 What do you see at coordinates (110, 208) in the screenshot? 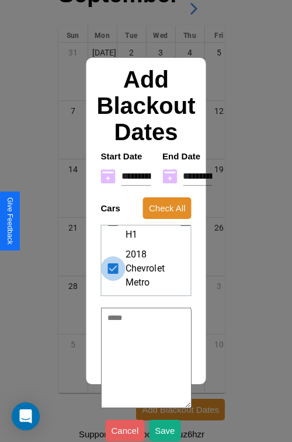
I see `h4: Cars` at bounding box center [110, 208].